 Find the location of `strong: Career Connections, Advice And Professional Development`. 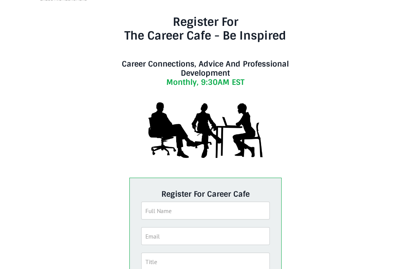

strong: Career Connections, Advice And Professional Development is located at coordinates (205, 69).